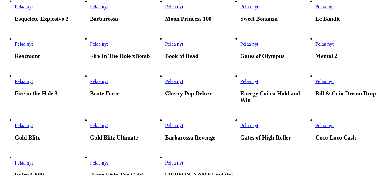 This screenshot has width=389, height=175. Describe the element at coordinates (276, 129) in the screenshot. I see `article: Gates of High Roller` at that location.